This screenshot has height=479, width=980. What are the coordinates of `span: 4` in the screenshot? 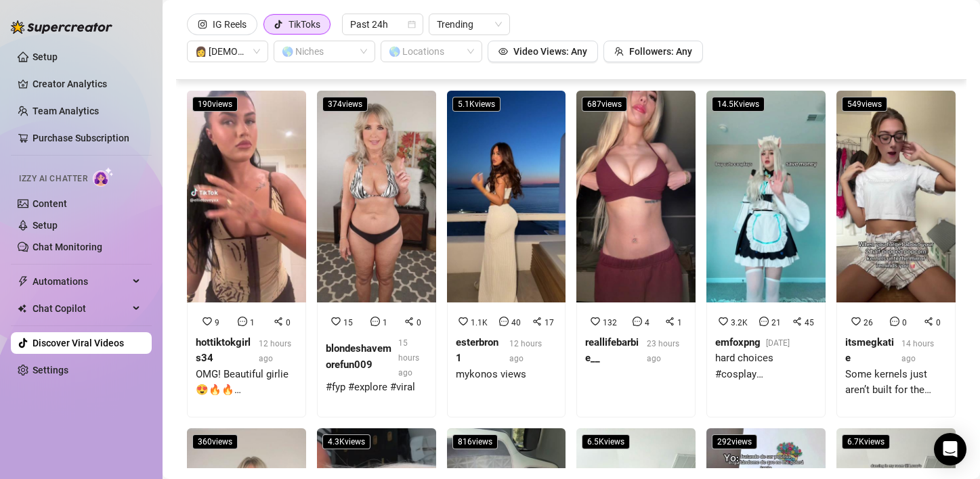 It's located at (647, 322).